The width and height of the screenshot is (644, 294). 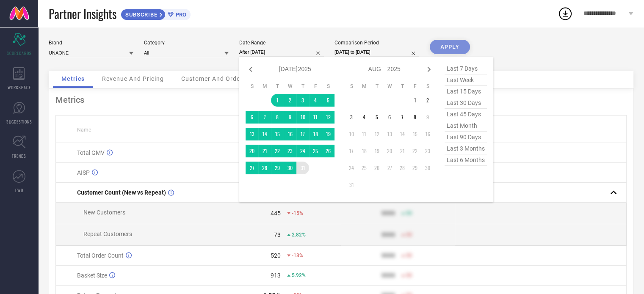 I want to click on td: Thu Jul 03 2025, so click(x=303, y=100).